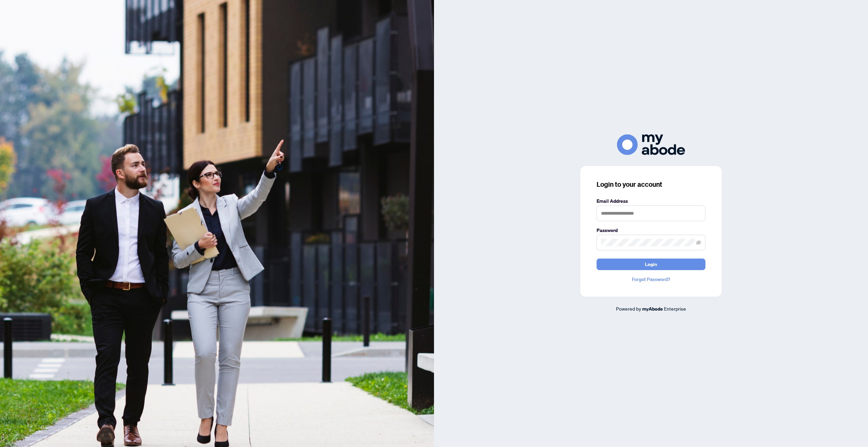 This screenshot has width=868, height=447. I want to click on label: Password, so click(651, 230).